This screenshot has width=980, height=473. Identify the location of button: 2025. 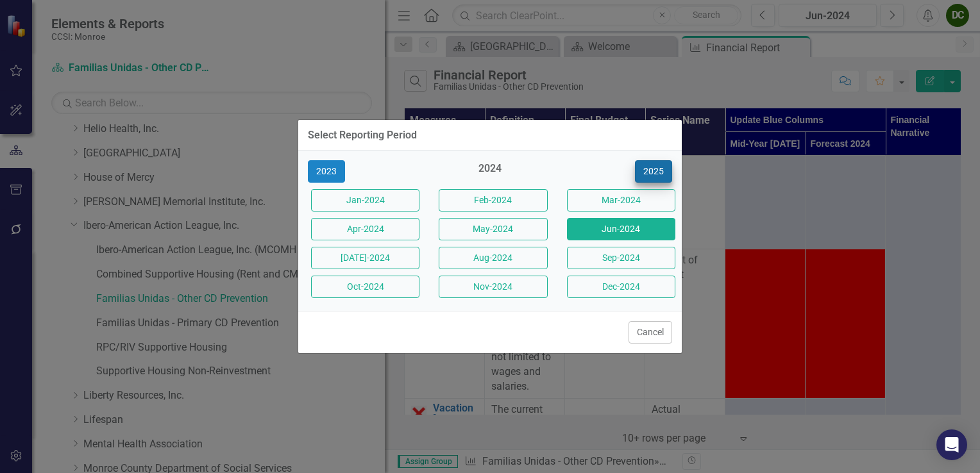
(653, 171).